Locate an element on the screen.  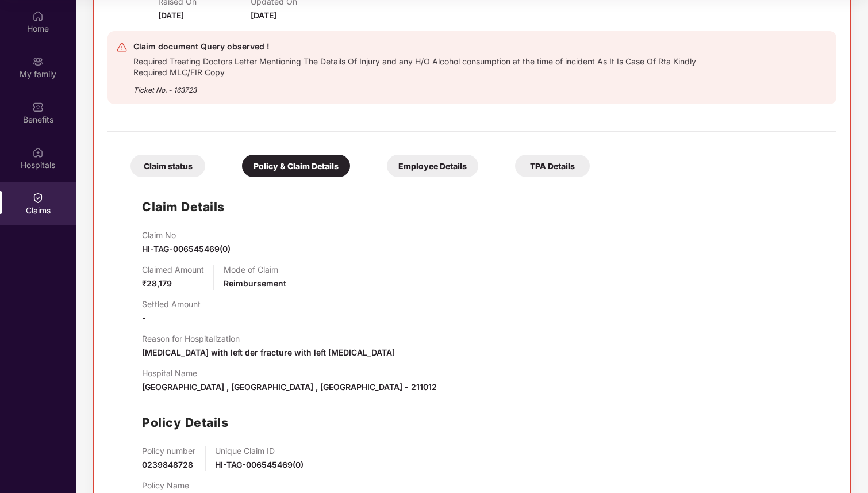
div: TPA Details is located at coordinates (553, 166).